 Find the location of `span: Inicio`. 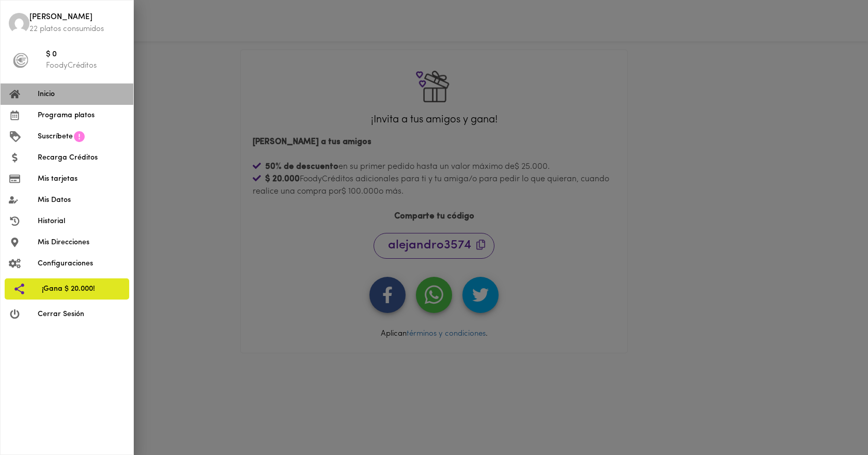

span: Inicio is located at coordinates (81, 94).